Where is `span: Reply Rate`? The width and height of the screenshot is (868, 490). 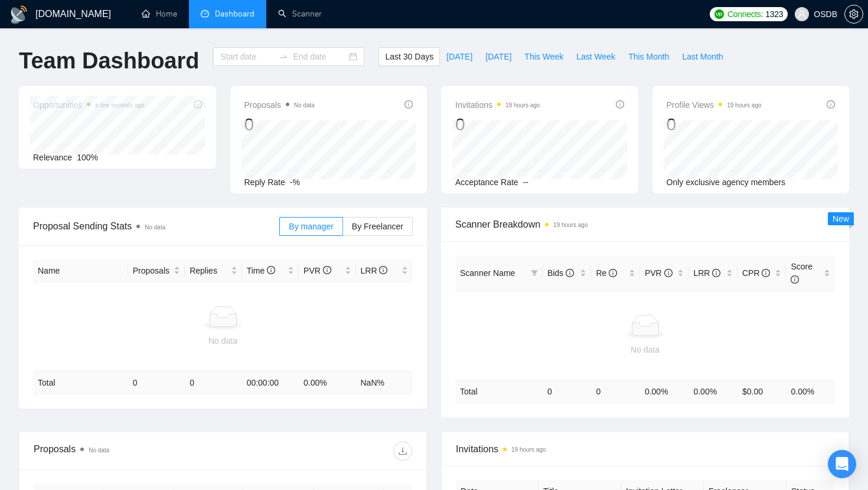
span: Reply Rate is located at coordinates (265, 182).